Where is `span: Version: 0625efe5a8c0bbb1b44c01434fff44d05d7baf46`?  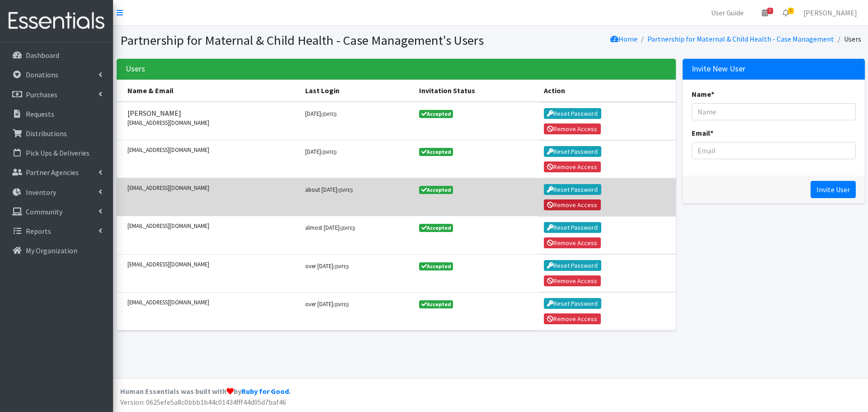 span: Version: 0625efe5a8c0bbb1b44c01434fff44d05d7baf46 is located at coordinates (203, 402).